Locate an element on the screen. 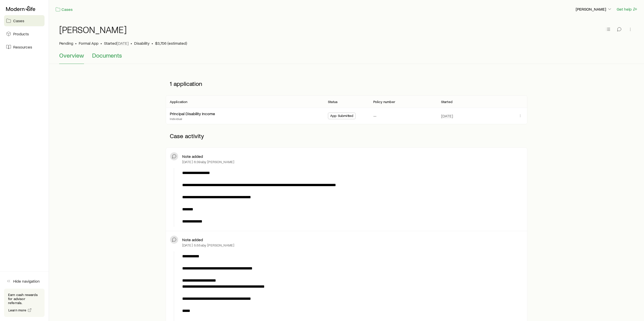  p: Application is located at coordinates (179, 102).